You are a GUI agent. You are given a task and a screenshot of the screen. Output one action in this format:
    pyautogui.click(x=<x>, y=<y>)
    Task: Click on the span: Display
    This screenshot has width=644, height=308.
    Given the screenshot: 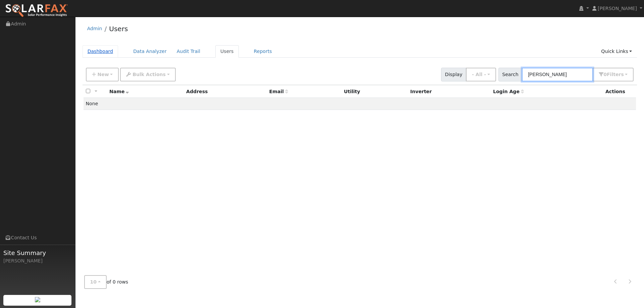 What is the action you would take?
    pyautogui.click(x=453, y=74)
    